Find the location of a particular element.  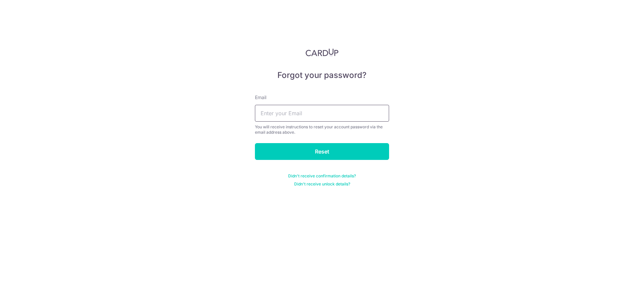

label: Email is located at coordinates (260, 97).